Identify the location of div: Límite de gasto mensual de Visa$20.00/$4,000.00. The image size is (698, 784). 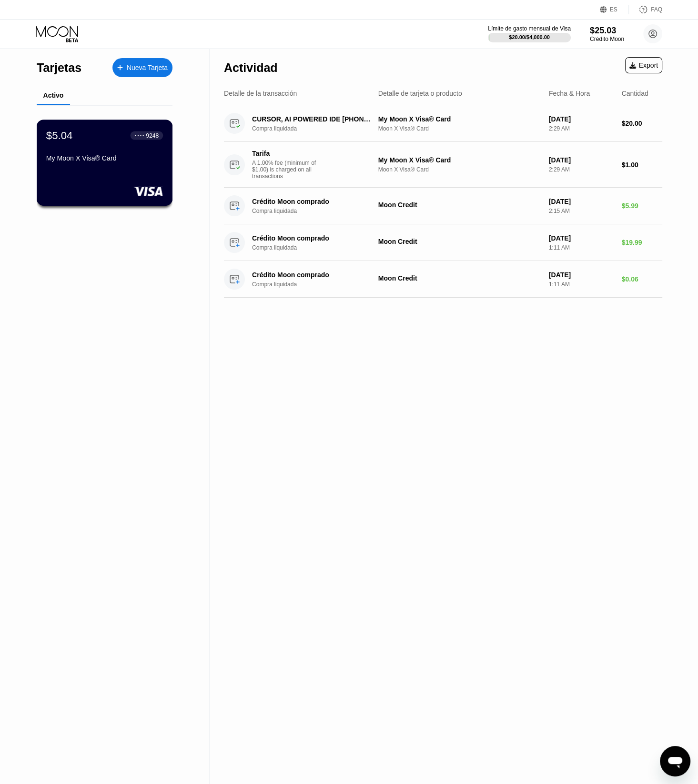
(529, 33).